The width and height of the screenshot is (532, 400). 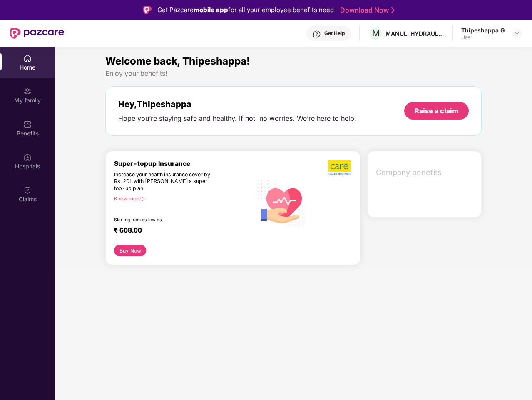 What do you see at coordinates (147, 10) in the screenshot?
I see `img: Logo` at bounding box center [147, 10].